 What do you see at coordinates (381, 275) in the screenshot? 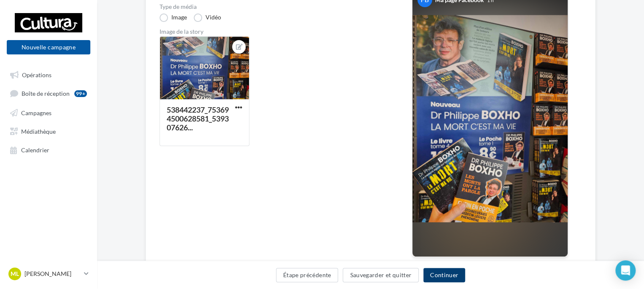
I see `button: Sauvegarder et quitter` at bounding box center [381, 275].